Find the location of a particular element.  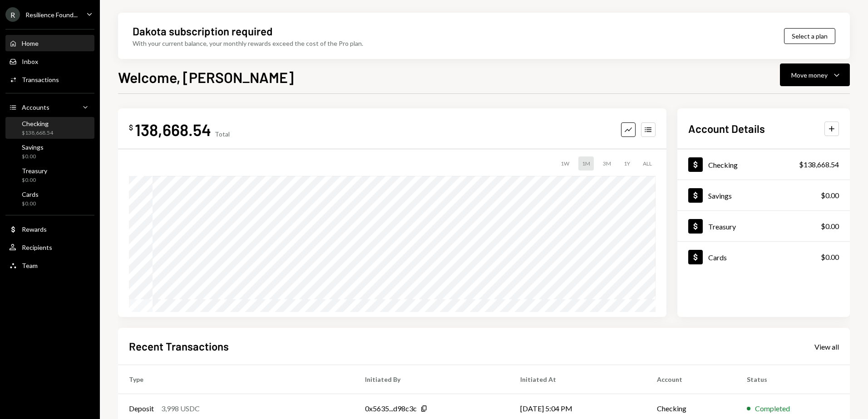

a: Rewards is located at coordinates (50, 229).